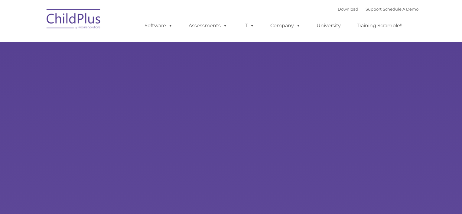 This screenshot has width=462, height=214. Describe the element at coordinates (208, 26) in the screenshot. I see `a: Assessments` at that location.